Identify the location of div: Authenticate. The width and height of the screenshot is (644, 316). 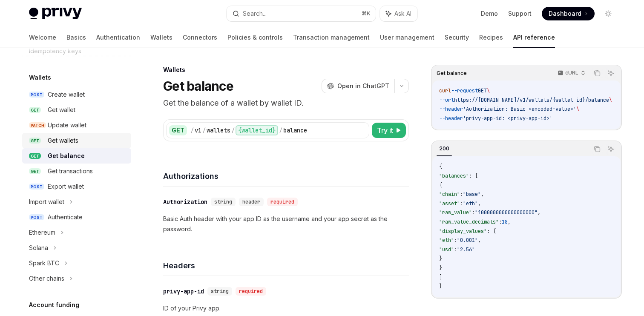
(65, 217).